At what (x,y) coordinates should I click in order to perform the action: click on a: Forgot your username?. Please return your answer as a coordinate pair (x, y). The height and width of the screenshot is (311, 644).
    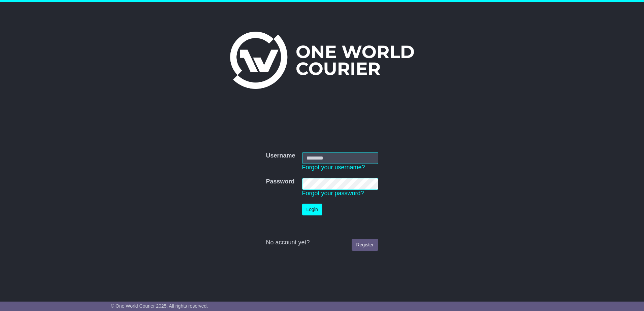
    Looking at the image, I should click on (334, 167).